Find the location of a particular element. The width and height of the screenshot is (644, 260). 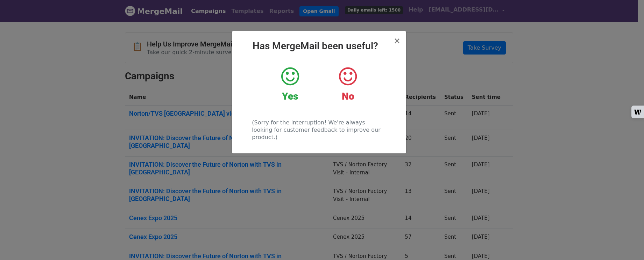

a: No is located at coordinates (348, 84).